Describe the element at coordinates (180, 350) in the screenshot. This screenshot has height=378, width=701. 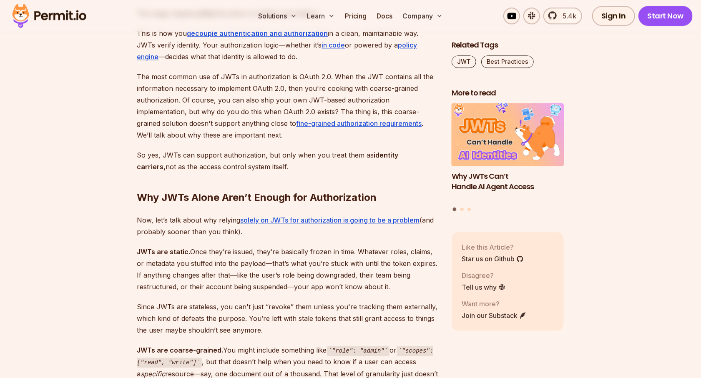
I see `strong: JWTs are coarse-grained.` at that location.